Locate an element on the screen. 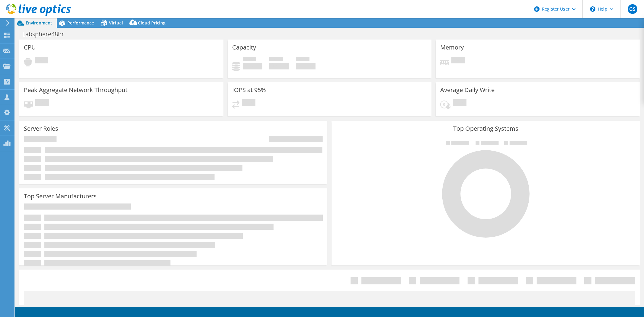  span: GS is located at coordinates (633, 9).